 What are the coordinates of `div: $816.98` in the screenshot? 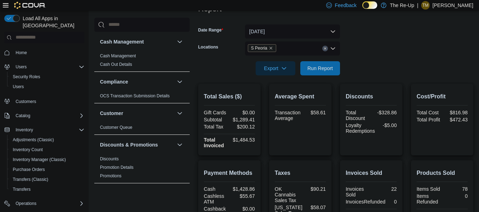 It's located at (456, 113).